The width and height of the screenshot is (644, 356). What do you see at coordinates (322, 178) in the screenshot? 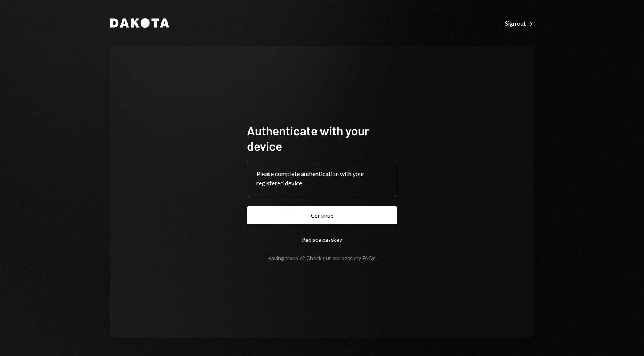
I see `div: Please complete authentication with your registered device.` at bounding box center [322, 178].